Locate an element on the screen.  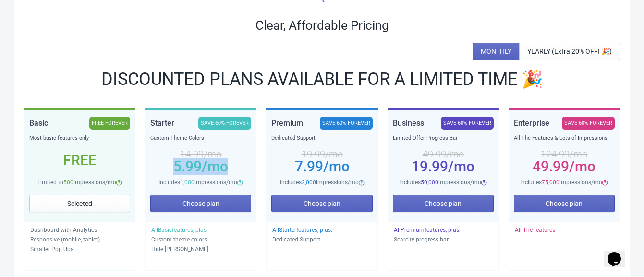
p: Smaller Pop Ups is located at coordinates (79, 249).